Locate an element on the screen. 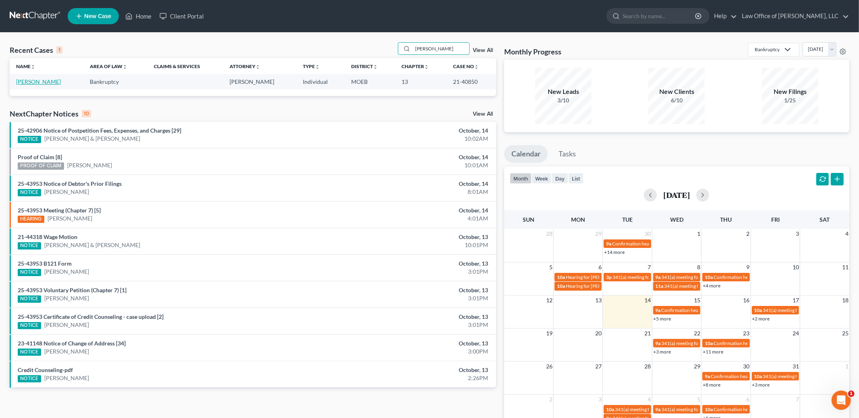 The height and width of the screenshot is (418, 859). a: Home is located at coordinates (138, 16).